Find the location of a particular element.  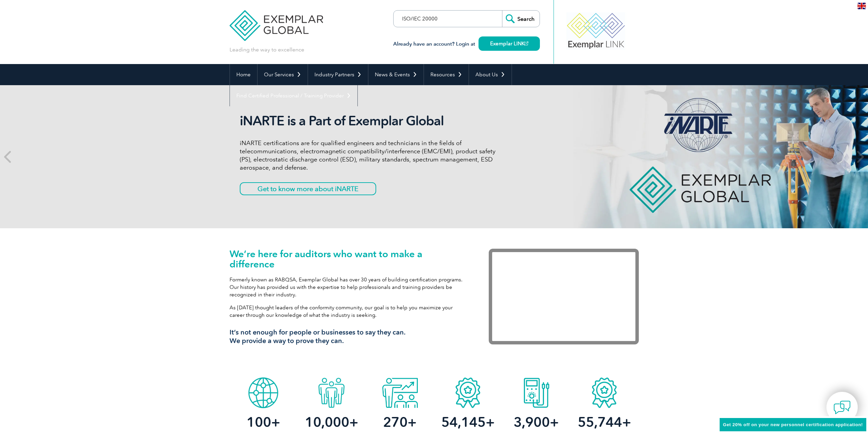

a: Home is located at coordinates (243, 75).